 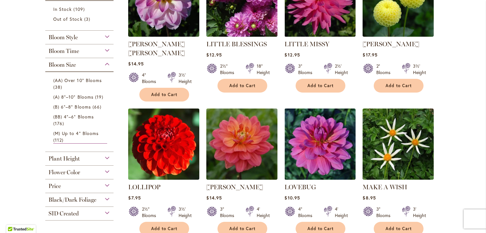 What do you see at coordinates (320, 144) in the screenshot?
I see `img: LOVEBUG` at bounding box center [320, 144].